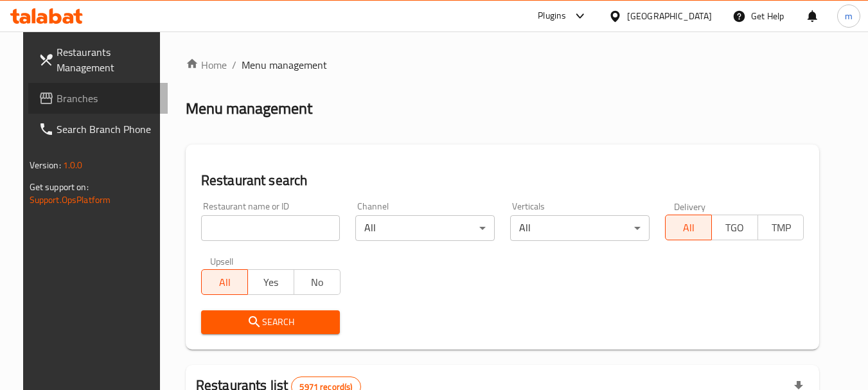 The height and width of the screenshot is (390, 868). I want to click on span: Menu management, so click(284, 65).